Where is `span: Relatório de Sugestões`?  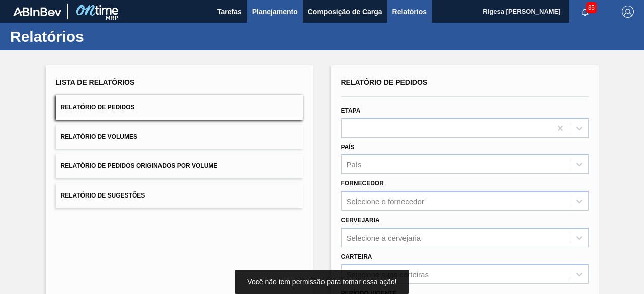 span: Relatório de Sugestões is located at coordinates (103, 195).